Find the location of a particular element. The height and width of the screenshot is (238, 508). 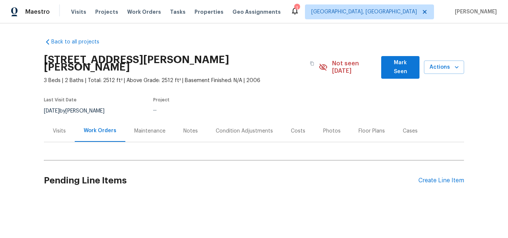

span: Visits is located at coordinates (78, 12).